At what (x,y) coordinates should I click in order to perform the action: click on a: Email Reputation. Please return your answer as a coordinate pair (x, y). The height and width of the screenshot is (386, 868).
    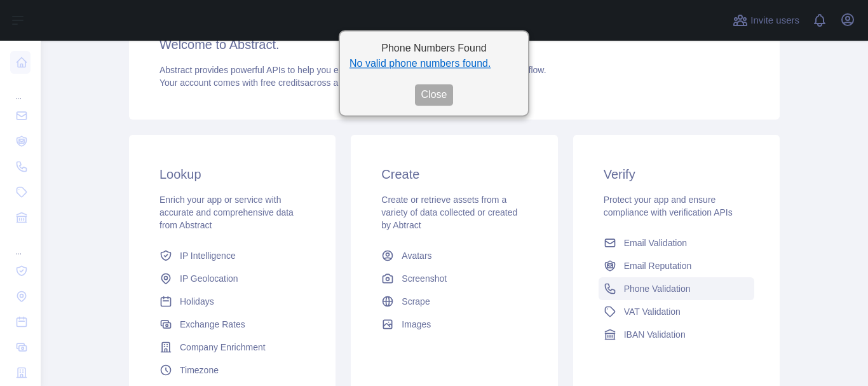
    Looking at the image, I should click on (676, 266).